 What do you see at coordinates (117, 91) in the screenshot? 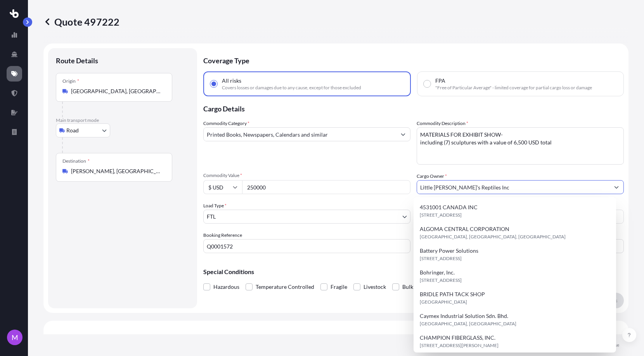
I see `input: Origin` at bounding box center [117, 91].